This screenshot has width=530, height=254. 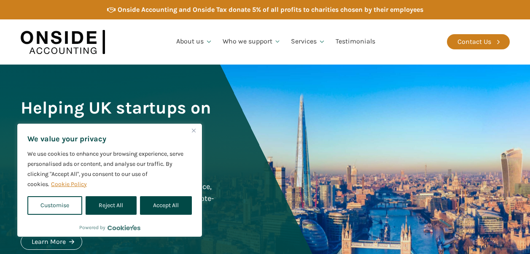 What do you see at coordinates (124, 227) in the screenshot?
I see `a: Visit CookieYes website` at bounding box center [124, 227].